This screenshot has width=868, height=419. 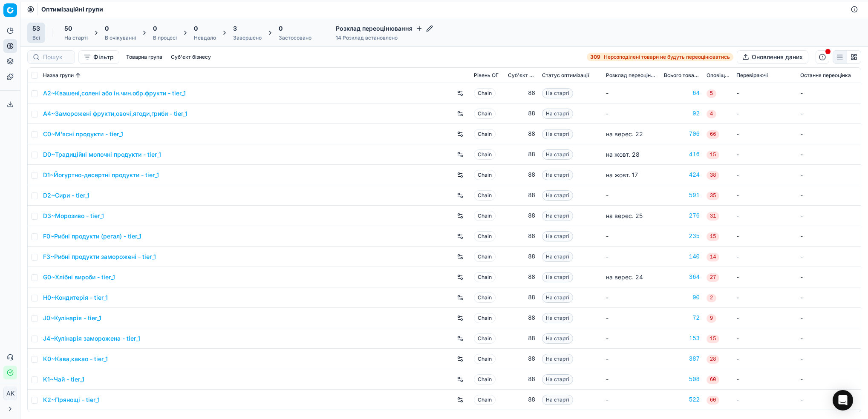 I want to click on div: В процесі, so click(x=165, y=38).